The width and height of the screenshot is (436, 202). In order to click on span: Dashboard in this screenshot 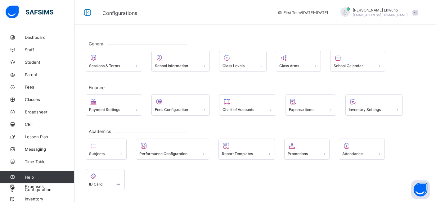, I will do `click(50, 37)`.